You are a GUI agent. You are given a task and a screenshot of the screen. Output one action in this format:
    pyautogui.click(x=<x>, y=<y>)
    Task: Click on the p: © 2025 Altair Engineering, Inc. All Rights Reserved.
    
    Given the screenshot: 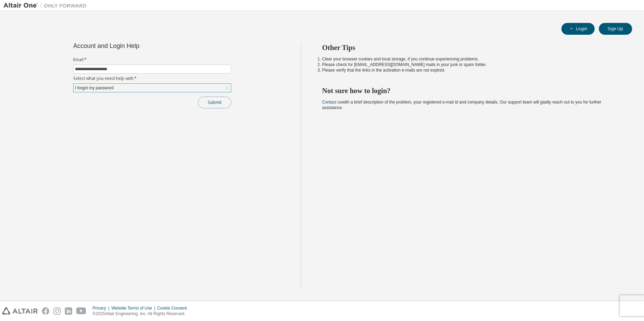 What is the action you would take?
    pyautogui.click(x=141, y=314)
    